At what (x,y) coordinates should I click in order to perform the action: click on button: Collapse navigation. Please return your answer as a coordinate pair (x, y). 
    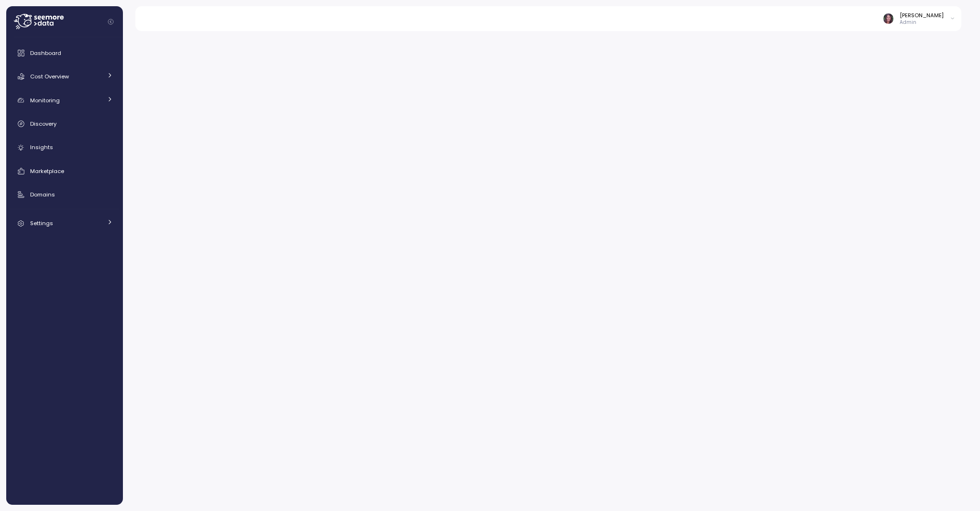
    Looking at the image, I should click on (110, 22).